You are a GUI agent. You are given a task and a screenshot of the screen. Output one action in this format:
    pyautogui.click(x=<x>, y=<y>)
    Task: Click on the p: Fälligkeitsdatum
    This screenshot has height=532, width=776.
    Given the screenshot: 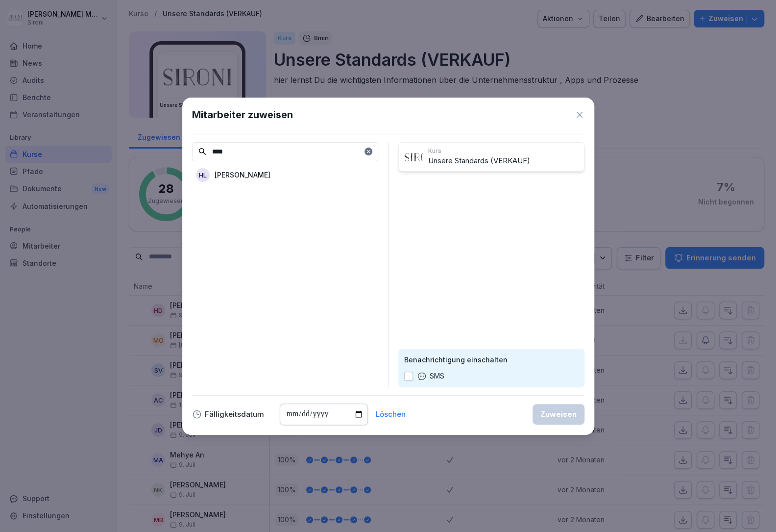 What is the action you would take?
    pyautogui.click(x=234, y=414)
    